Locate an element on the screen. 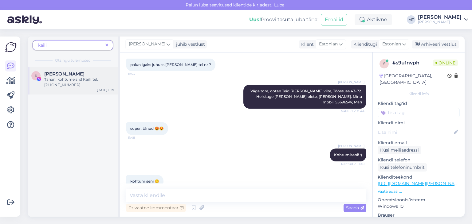  div: MT is located at coordinates (411, 20).